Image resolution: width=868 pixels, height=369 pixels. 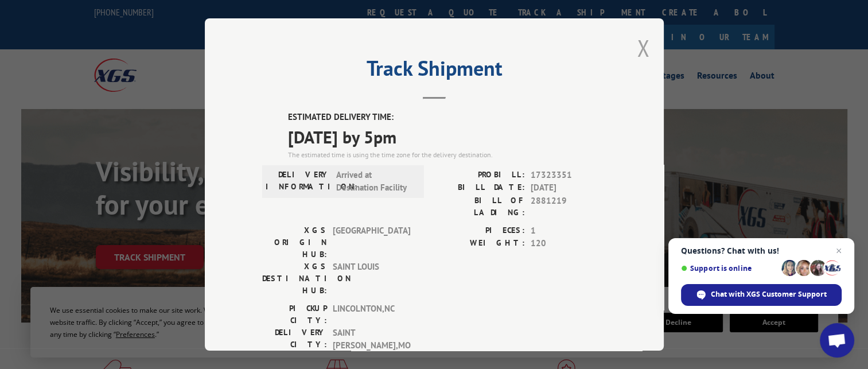 What do you see at coordinates (375, 182) in the screenshot?
I see `span: Arrived at Destination Facility` at bounding box center [375, 182].